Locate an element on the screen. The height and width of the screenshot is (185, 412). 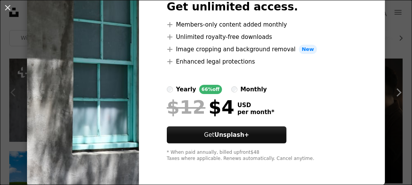
div: 66% off is located at coordinates (210, 89).